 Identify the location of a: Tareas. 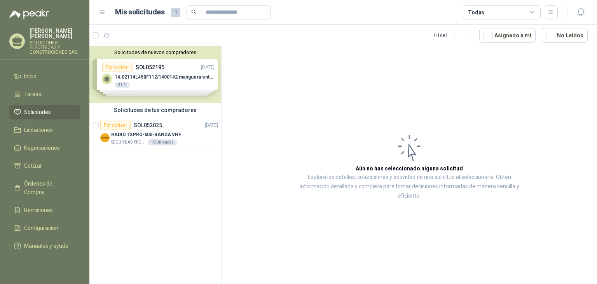
(45, 94).